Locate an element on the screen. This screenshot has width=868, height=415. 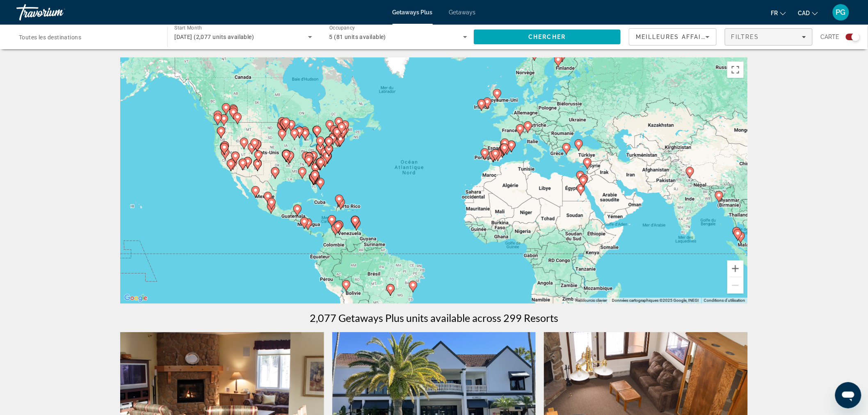
span: Données cartographiques ©2025 Google, INEGI is located at coordinates (656, 300).